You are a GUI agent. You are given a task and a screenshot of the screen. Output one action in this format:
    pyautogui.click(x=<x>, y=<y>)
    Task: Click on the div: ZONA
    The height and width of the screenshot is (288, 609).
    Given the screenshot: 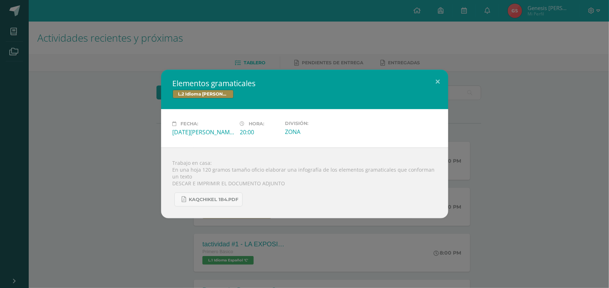 What is the action you would take?
    pyautogui.click(x=316, y=132)
    